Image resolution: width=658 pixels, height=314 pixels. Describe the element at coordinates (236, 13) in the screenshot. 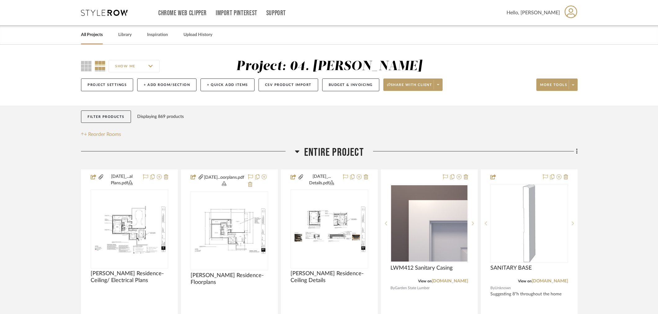

I see `a: Import Pinterest` at that location.